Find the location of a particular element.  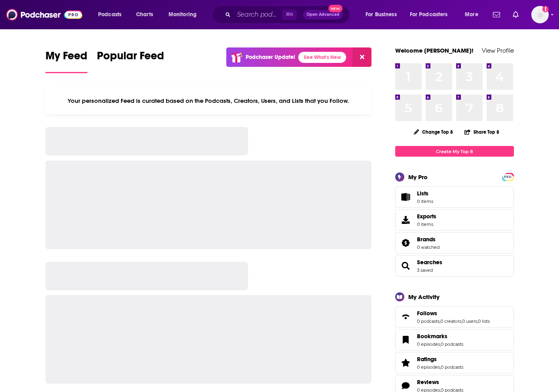

span: Podcasts is located at coordinates (110, 15).